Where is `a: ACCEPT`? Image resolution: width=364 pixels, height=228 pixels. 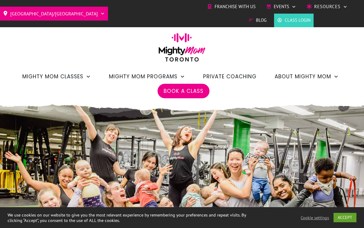 a: ACCEPT is located at coordinates (345, 217).